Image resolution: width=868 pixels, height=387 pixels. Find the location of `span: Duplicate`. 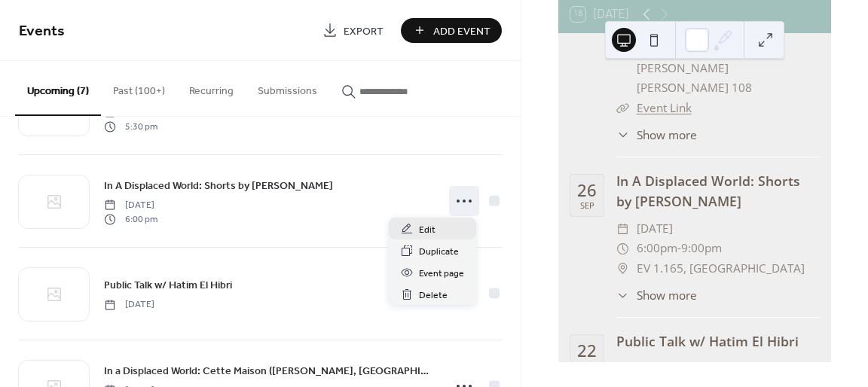

span: Duplicate is located at coordinates (439, 251).